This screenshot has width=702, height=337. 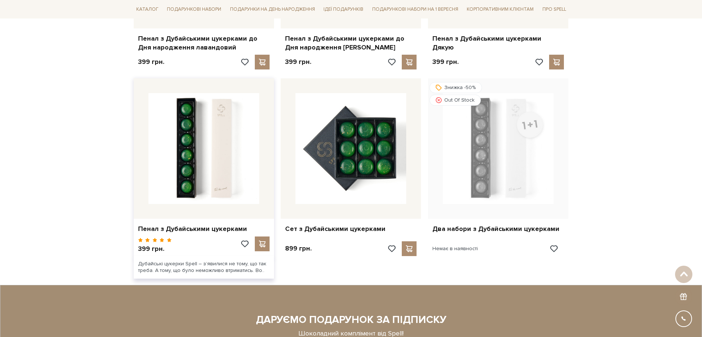 I want to click on div: Немає в наявності, so click(x=455, y=249).